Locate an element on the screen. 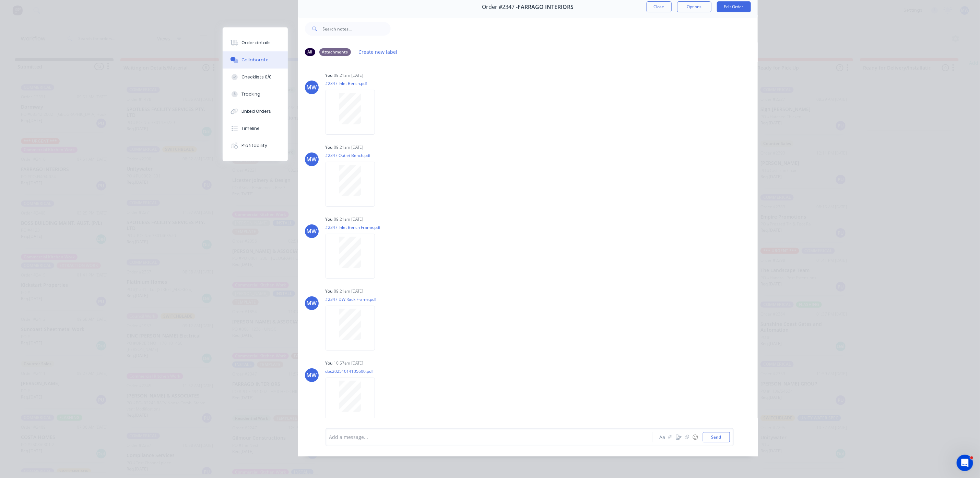  p: #2347 Inlet Bench.pdf is located at coordinates (354, 84).